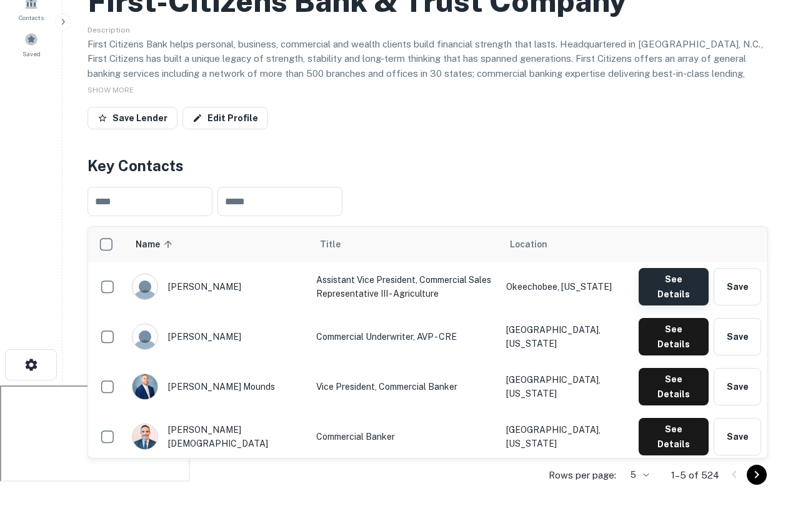  Describe the element at coordinates (636, 475) in the screenshot. I see `div: 5` at that location.